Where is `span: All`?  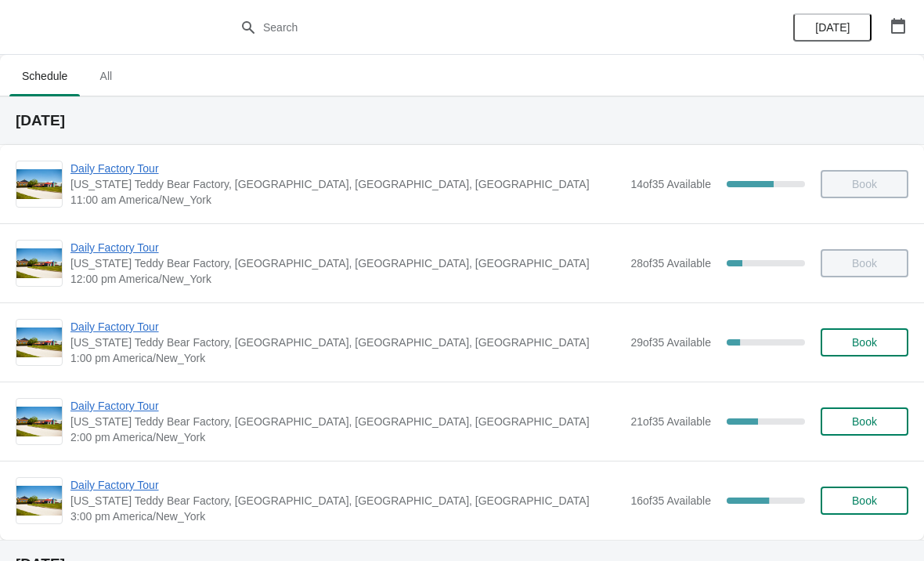 span: All is located at coordinates (106, 76).